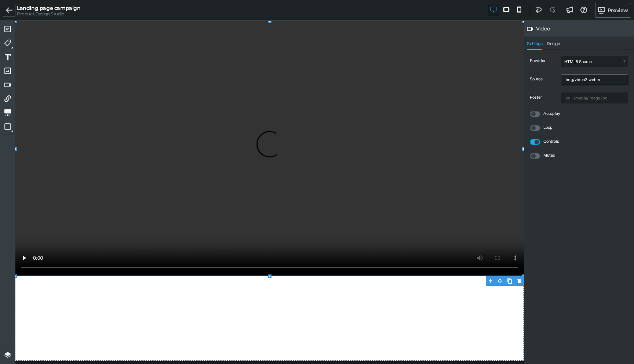 The width and height of the screenshot is (634, 364). What do you see at coordinates (613, 10) in the screenshot?
I see `a: Preview` at bounding box center [613, 10].